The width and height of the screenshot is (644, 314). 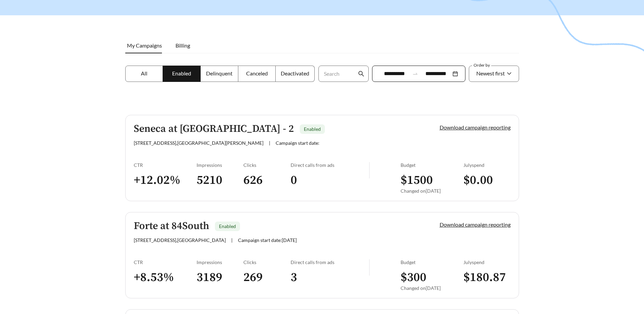 I want to click on span: Billing, so click(x=183, y=45).